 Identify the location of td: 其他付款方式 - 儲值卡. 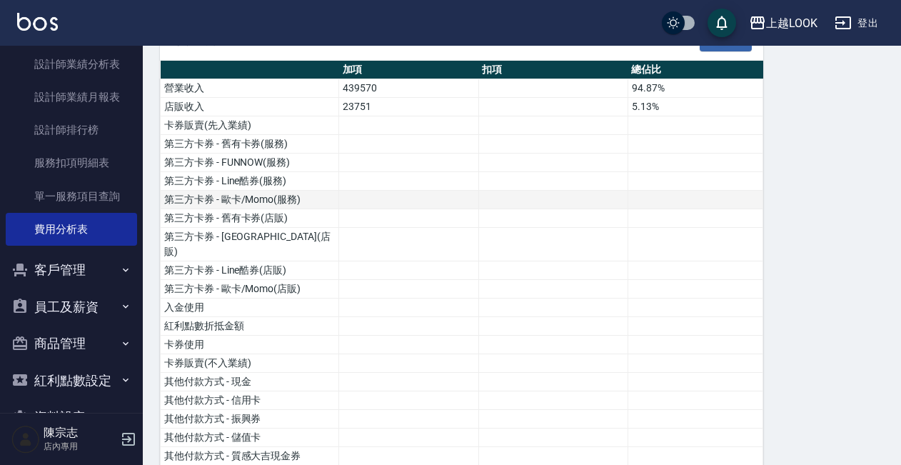
(250, 438).